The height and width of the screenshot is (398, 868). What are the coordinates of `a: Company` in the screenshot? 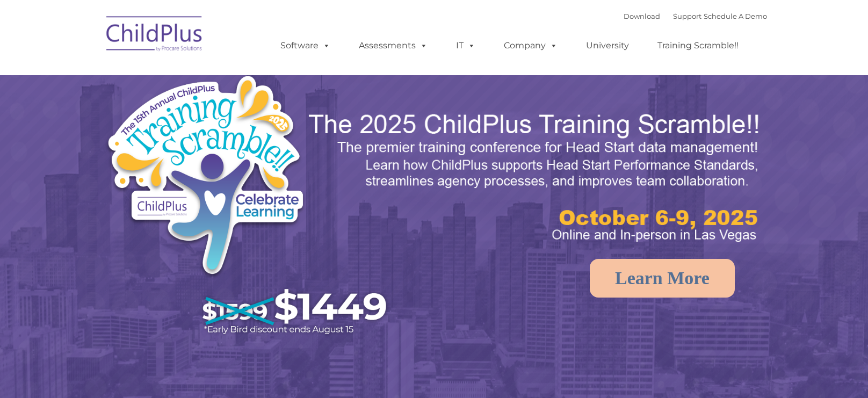 It's located at (531, 46).